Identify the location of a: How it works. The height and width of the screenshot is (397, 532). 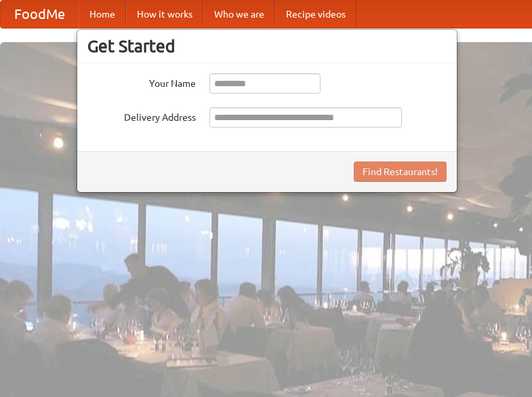
(165, 14).